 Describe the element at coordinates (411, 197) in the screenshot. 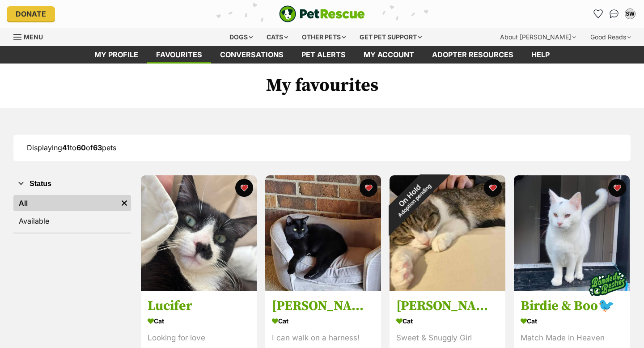

I see `div: On Hold` at that location.